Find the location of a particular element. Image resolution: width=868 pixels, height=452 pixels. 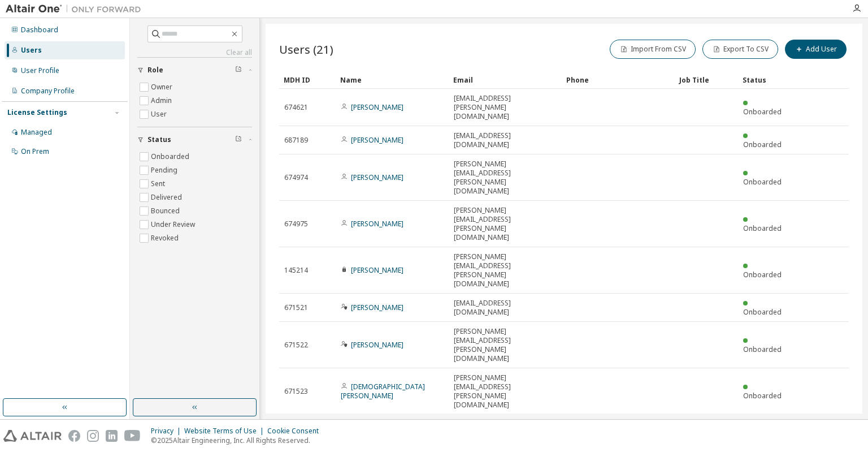

label: Sent is located at coordinates (158, 184).